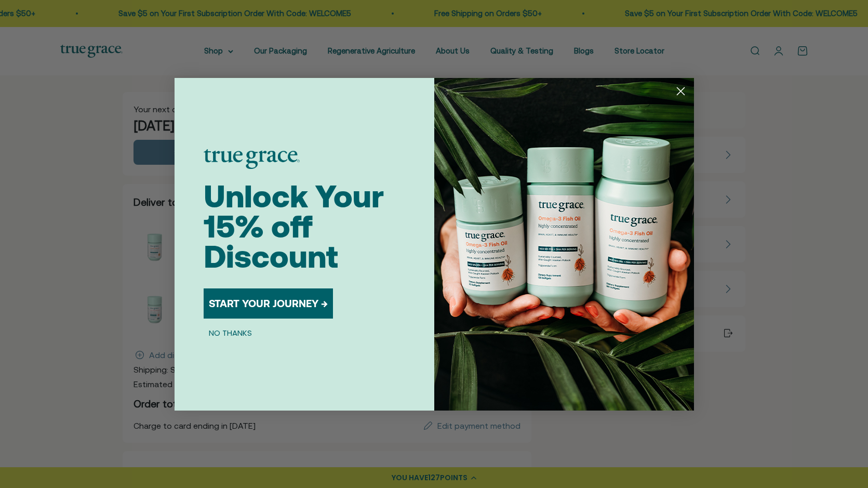 The image size is (868, 488). What do you see at coordinates (564, 245) in the screenshot?
I see `img: 098727d5-50f8-4f9b-9554-844bb8da1403.jpeg` at bounding box center [564, 245].